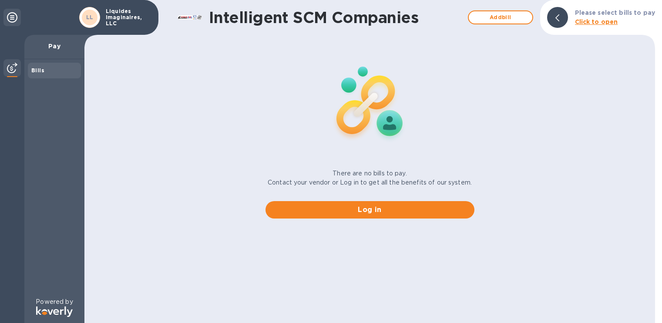 This screenshot has width=662, height=323. I want to click on b: LL, so click(90, 17).